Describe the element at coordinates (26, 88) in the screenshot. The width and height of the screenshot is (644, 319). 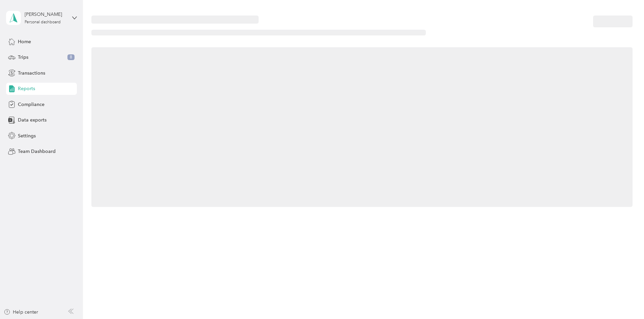
I see `span: Reports` at that location.